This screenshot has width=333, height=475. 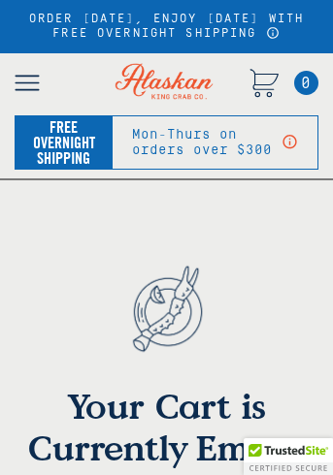 What do you see at coordinates (164, 81) in the screenshot?
I see `img: Alaskan King Crab Co. logo` at bounding box center [164, 81].